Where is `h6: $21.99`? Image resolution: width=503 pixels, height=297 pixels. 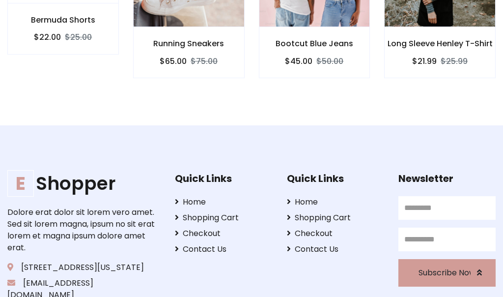 h6: $21.99 is located at coordinates (425, 61).